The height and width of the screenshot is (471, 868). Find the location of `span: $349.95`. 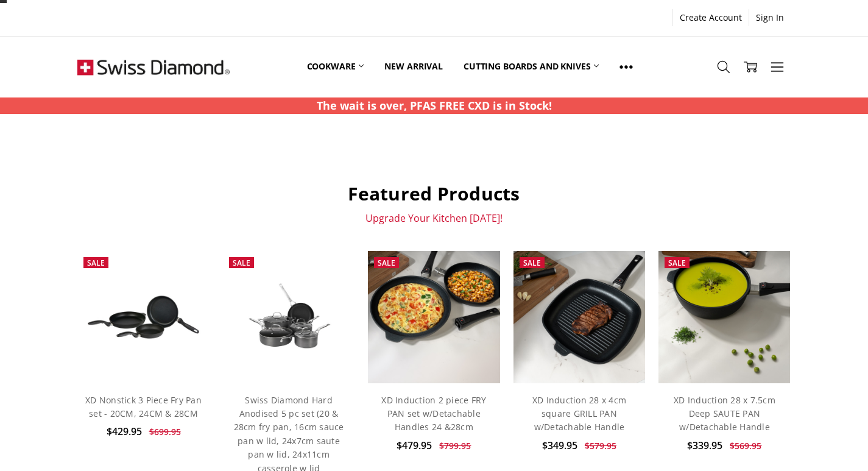

span: $349.95 is located at coordinates (560, 446).